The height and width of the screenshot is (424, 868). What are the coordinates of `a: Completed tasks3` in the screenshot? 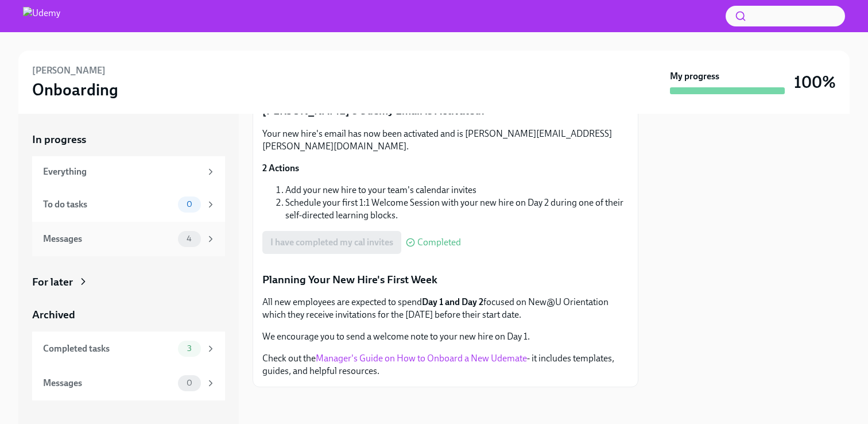 It's located at (128, 349).